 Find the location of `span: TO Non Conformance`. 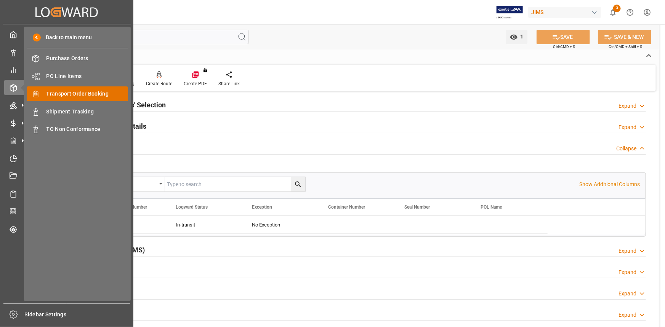

span: TO Non Conformance is located at coordinates (87, 129).